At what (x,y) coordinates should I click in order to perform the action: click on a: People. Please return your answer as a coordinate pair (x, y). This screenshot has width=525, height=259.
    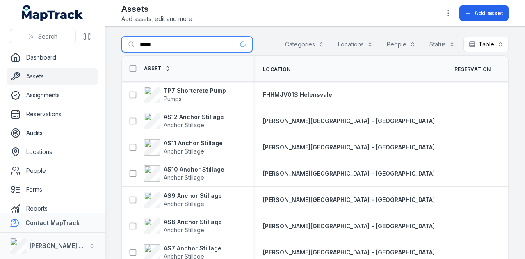
    Looking at the image, I should click on (52, 171).